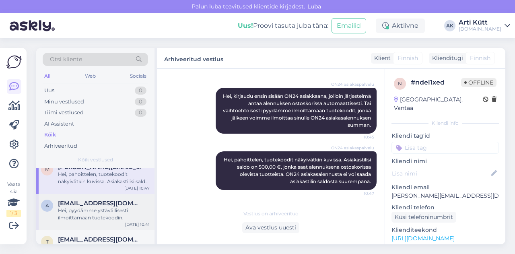  Describe the element at coordinates (445, 136) in the screenshot. I see `p: Kliendi tag'id` at that location.